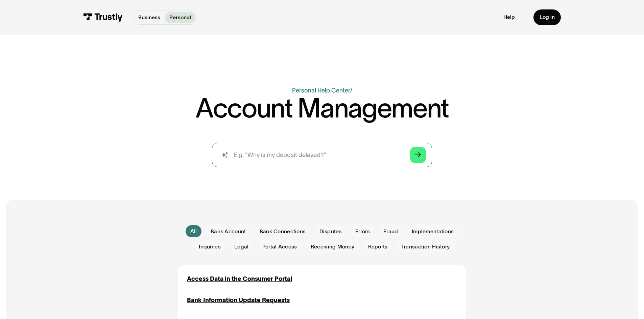 The width and height of the screenshot is (644, 319). I want to click on div: Log in, so click(547, 17).